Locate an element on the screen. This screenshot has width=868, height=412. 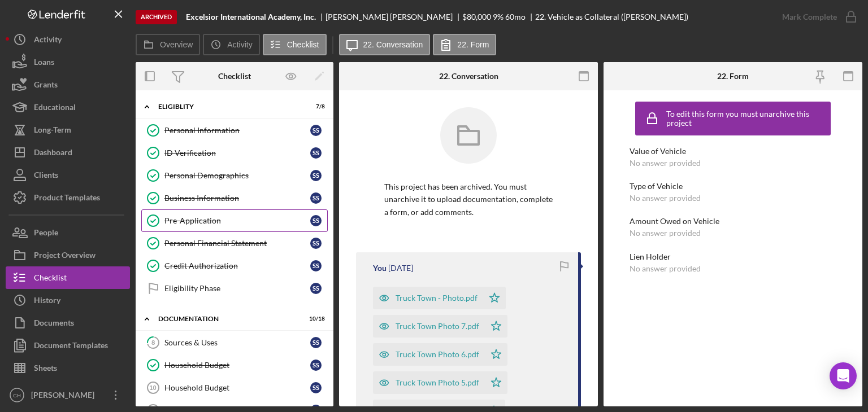
div: Documentation is located at coordinates (227, 319).